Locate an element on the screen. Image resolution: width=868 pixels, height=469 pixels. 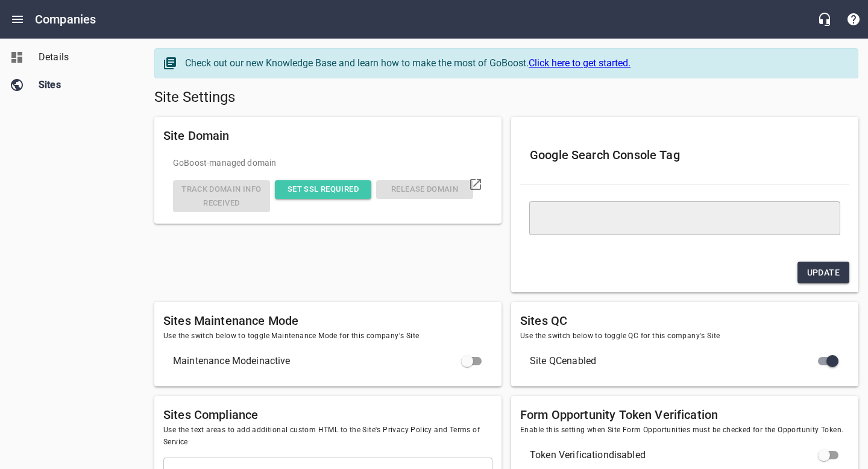
span: Enable this setting when Site Form Opportunities must be checked for the Opportunity Token. is located at coordinates (684, 430).